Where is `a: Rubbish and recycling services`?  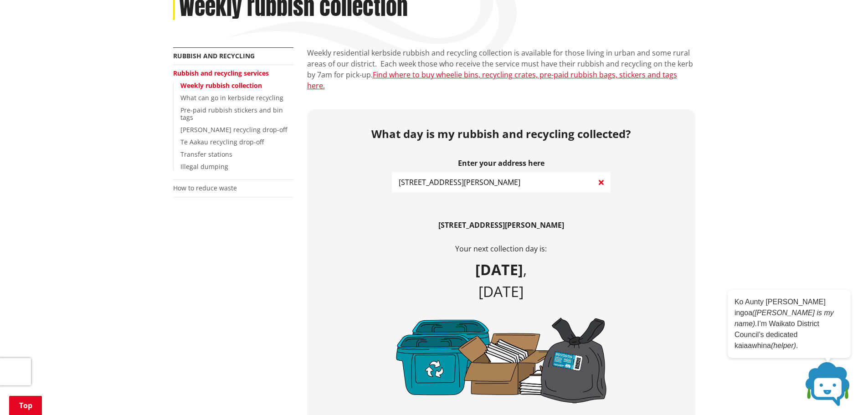 a: Rubbish and recycling services is located at coordinates (221, 72).